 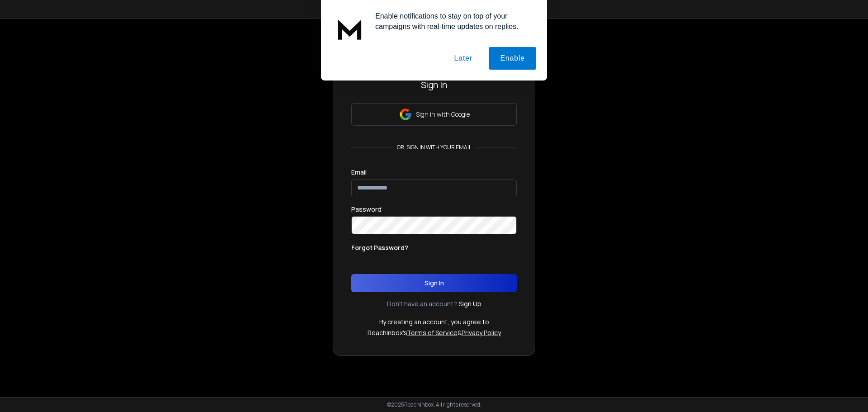 I want to click on p: Don't have an account?, so click(x=422, y=304).